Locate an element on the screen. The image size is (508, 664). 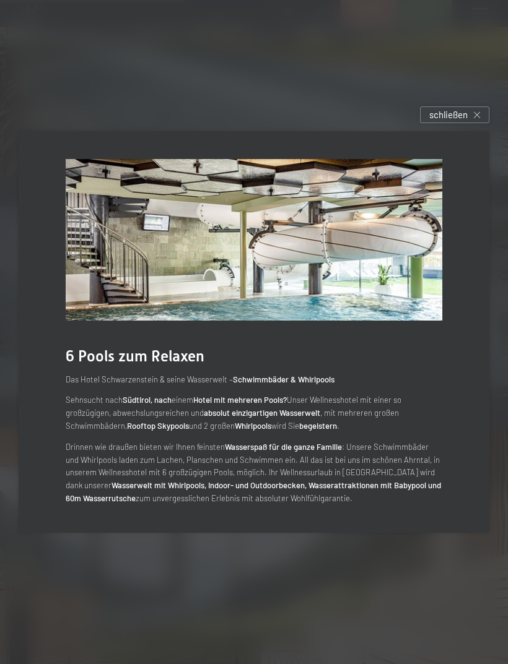
strong: Südtirol, nach is located at coordinates (147, 400).